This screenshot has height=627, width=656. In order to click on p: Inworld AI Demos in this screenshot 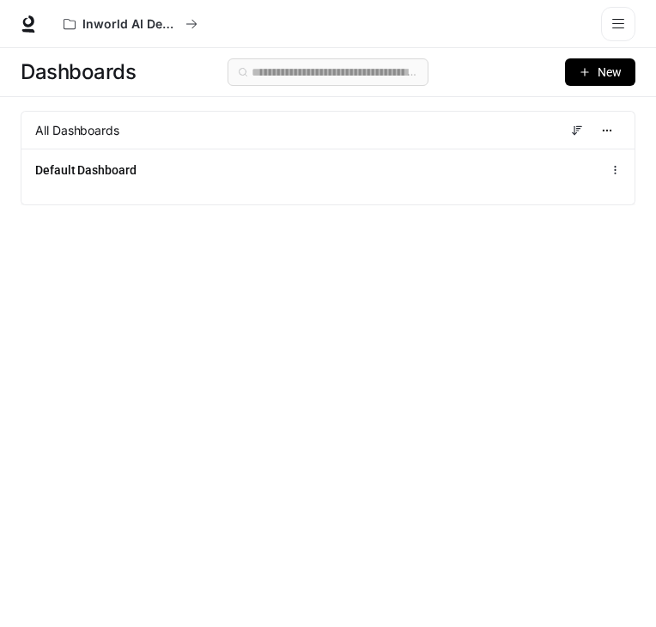, I will do `click(130, 24)`.